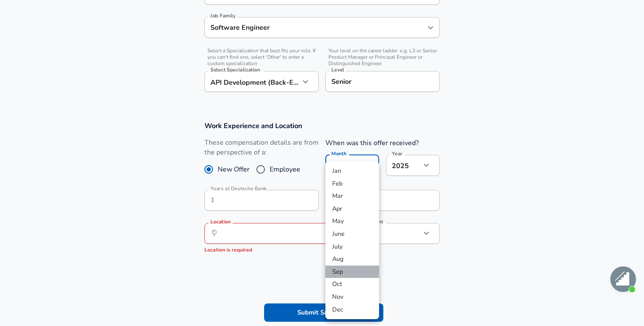 The height and width of the screenshot is (326, 644). Describe the element at coordinates (623, 279) in the screenshot. I see `div: Open chat` at that location.